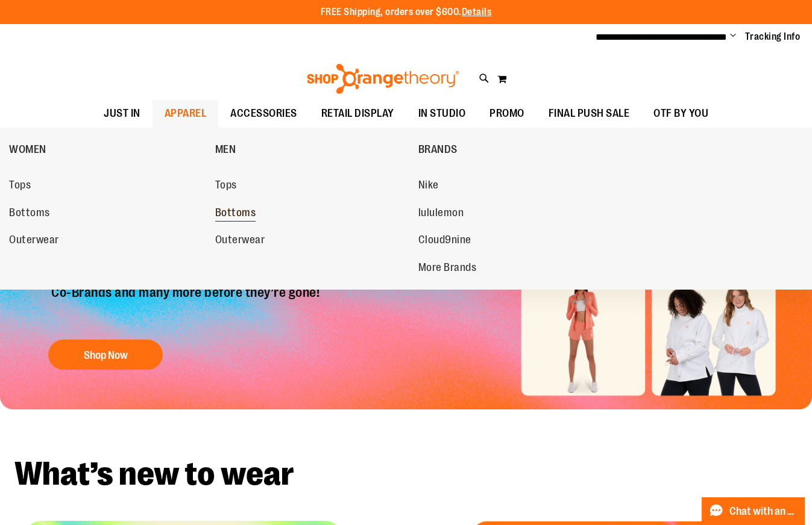 The width and height of the screenshot is (812, 525). Describe the element at coordinates (441, 213) in the screenshot. I see `span: lululemon` at that location.